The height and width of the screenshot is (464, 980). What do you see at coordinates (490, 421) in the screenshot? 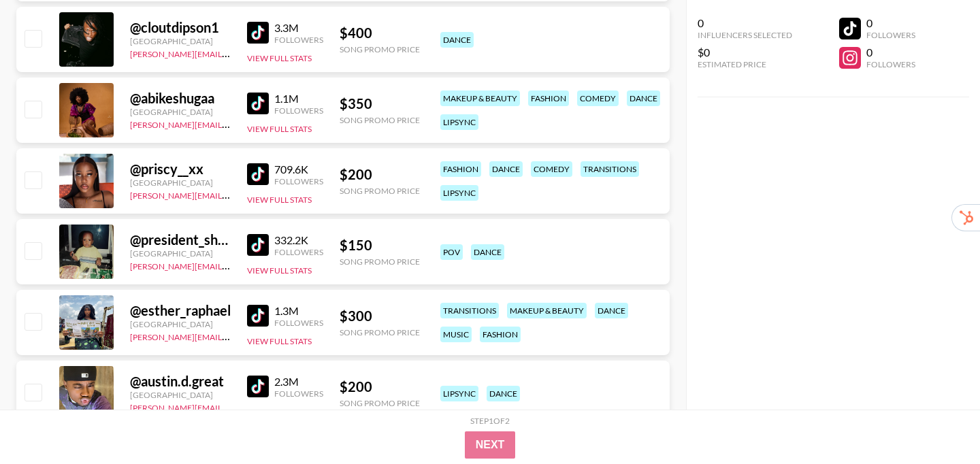
I see `div: Step 1 of 2` at bounding box center [490, 421].